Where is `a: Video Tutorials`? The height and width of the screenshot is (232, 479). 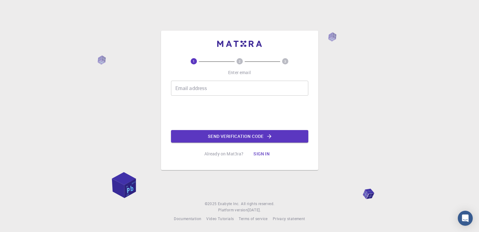 a: Video Tutorials is located at coordinates (220, 219).